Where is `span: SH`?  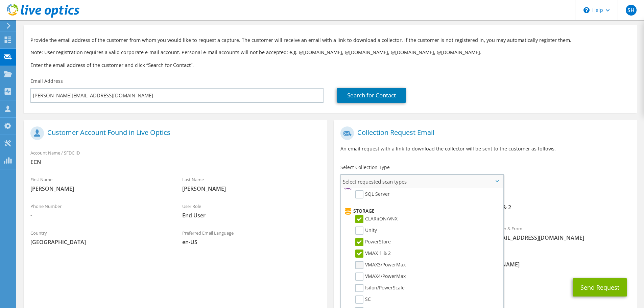 span: SH is located at coordinates (631, 10).